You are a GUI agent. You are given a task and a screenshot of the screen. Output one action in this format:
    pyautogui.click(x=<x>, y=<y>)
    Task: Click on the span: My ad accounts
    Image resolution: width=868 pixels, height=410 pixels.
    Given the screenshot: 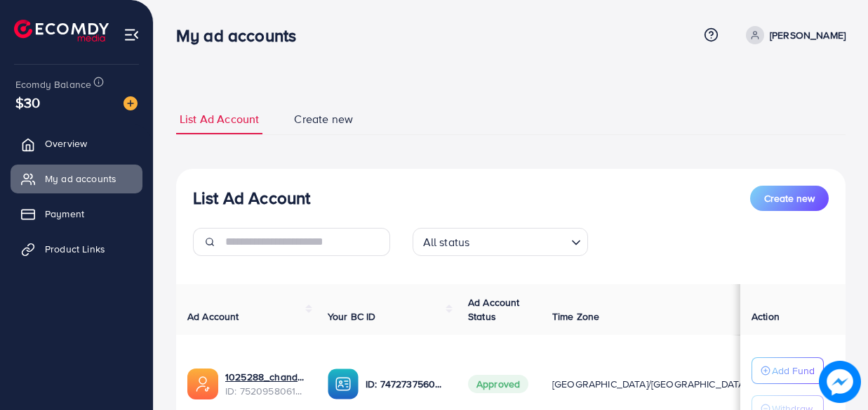 What is the action you would take?
    pyautogui.click(x=81, y=178)
    